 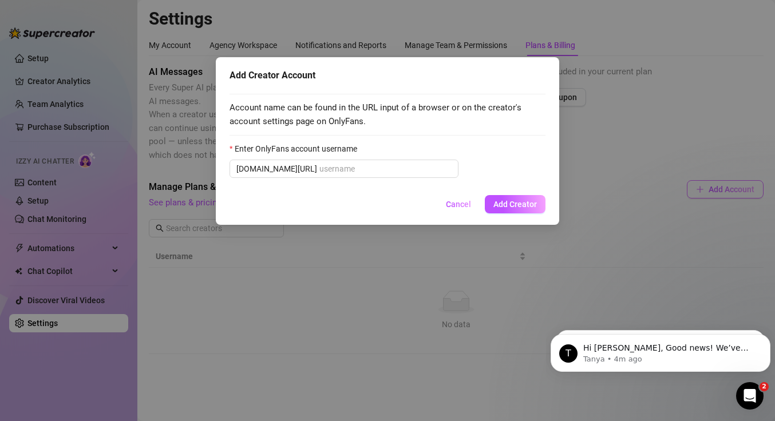 I want to click on p: Message from Tanya, sent 4m ago, so click(x=124, y=49).